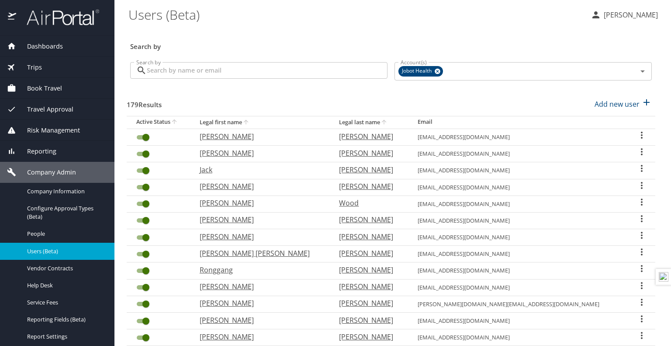 The image size is (671, 346). What do you see at coordinates (66, 285) in the screenshot?
I see `span: Help Desk` at bounding box center [66, 285].